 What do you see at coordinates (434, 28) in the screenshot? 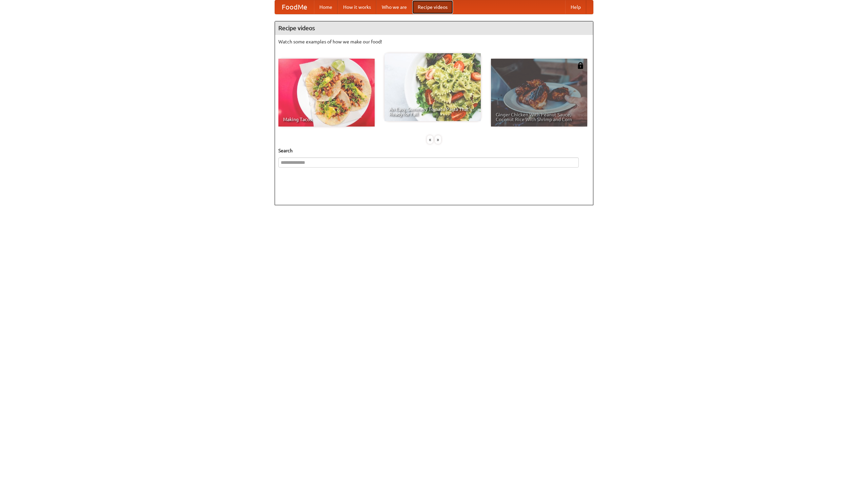
I see `h4: Recipe videos` at bounding box center [434, 28].